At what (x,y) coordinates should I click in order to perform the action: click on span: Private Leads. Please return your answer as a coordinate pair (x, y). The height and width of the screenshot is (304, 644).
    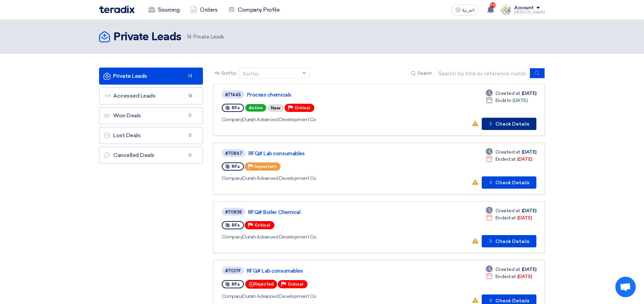
    Looking at the image, I should click on (206, 37).